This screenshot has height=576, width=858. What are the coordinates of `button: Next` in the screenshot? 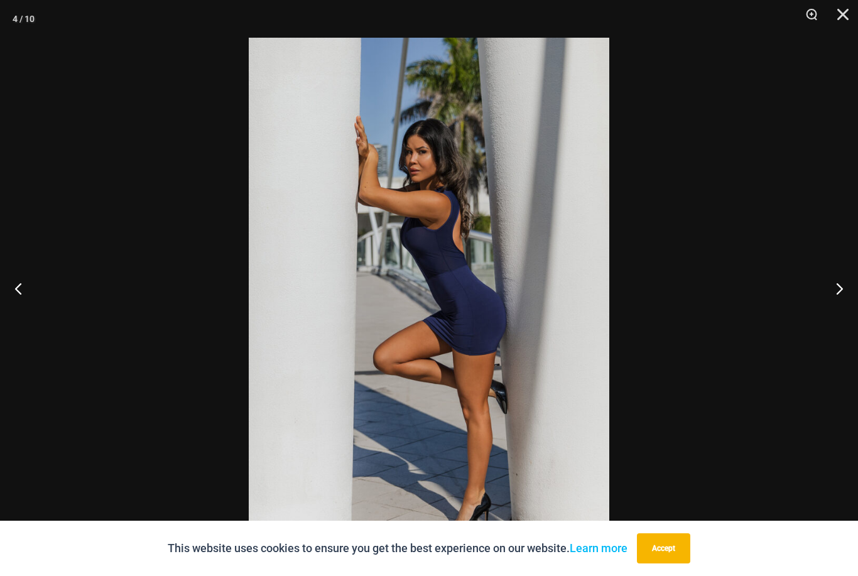 It's located at (834, 288).